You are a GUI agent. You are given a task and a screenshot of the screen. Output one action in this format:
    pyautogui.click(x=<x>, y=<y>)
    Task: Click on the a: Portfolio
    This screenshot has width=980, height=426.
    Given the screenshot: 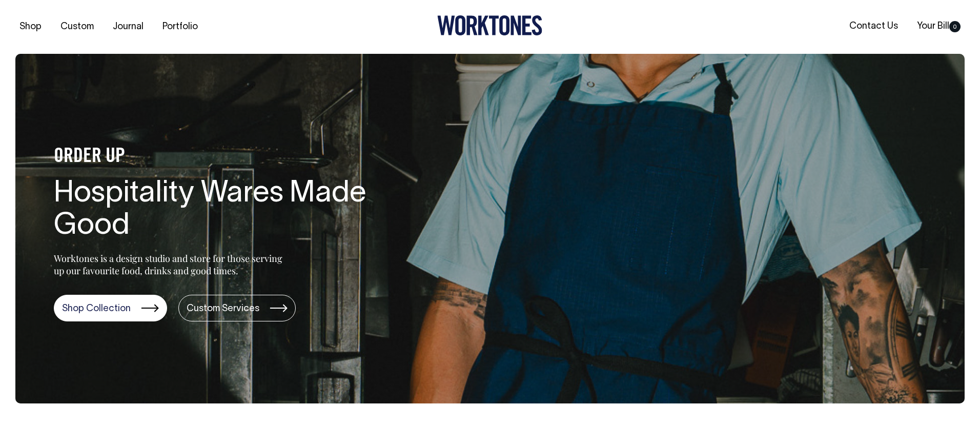 What is the action you would take?
    pyautogui.click(x=180, y=27)
    